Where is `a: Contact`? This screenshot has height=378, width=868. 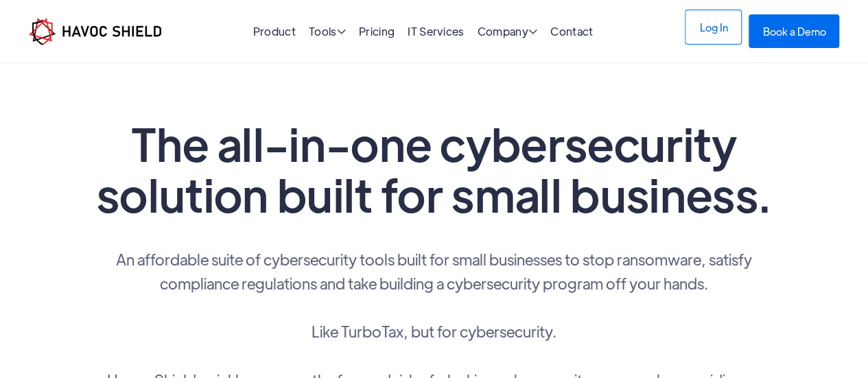
a: Contact is located at coordinates (571, 31).